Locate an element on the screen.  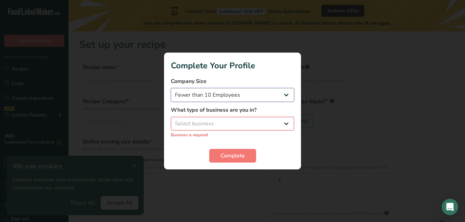
h1: Complete Your Profile is located at coordinates (232, 66).